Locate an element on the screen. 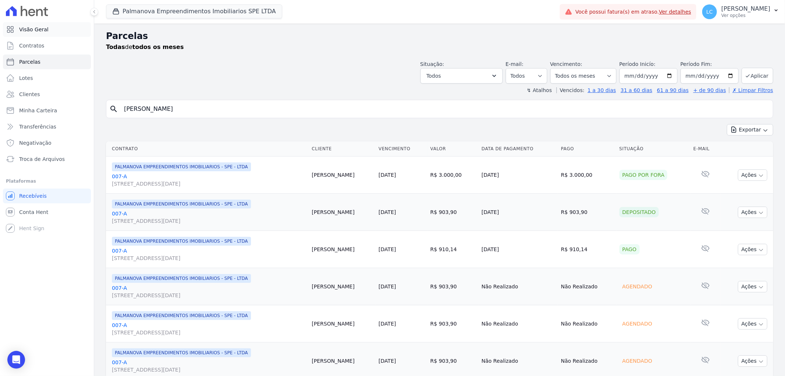  label: Período Inicío: is located at coordinates (637, 64).